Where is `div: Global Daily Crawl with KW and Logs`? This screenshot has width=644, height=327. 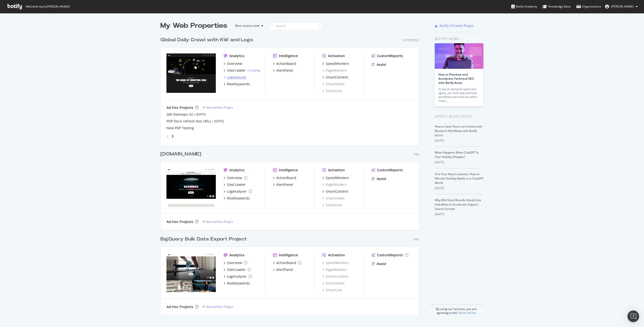 div: Global Daily Crawl with KW and Logs is located at coordinates (207, 40).